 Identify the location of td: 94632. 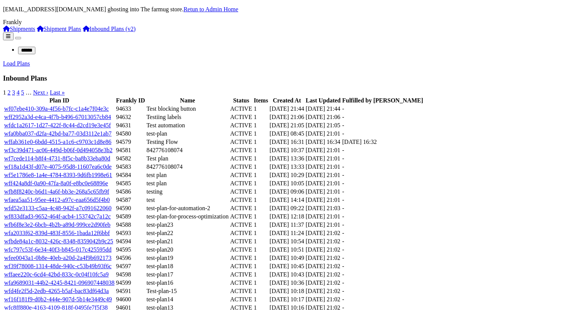
(130, 117).